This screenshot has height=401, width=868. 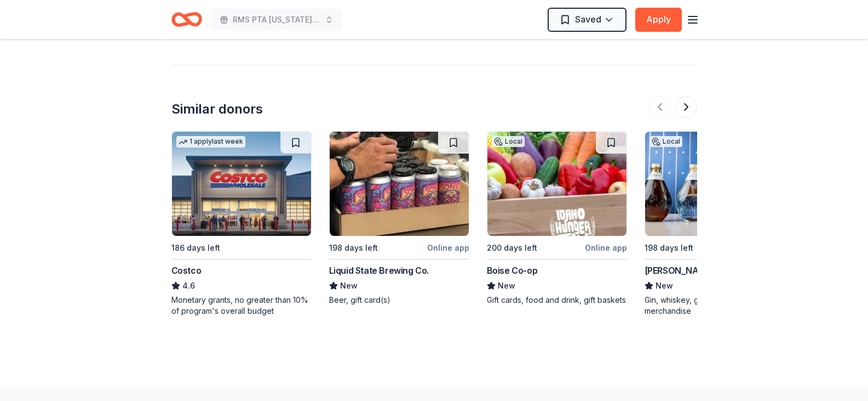 What do you see at coordinates (241, 224) in the screenshot?
I see `a: Image for Costco1 applylast week186 days leftCostco4.6Monetary grants, no greater than 10% of pro...` at bounding box center [241, 224].